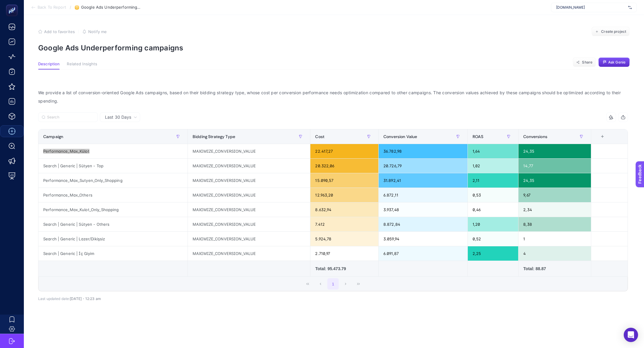  What do you see at coordinates (54, 299) in the screenshot?
I see `span: Last updated date:` at bounding box center [54, 299].